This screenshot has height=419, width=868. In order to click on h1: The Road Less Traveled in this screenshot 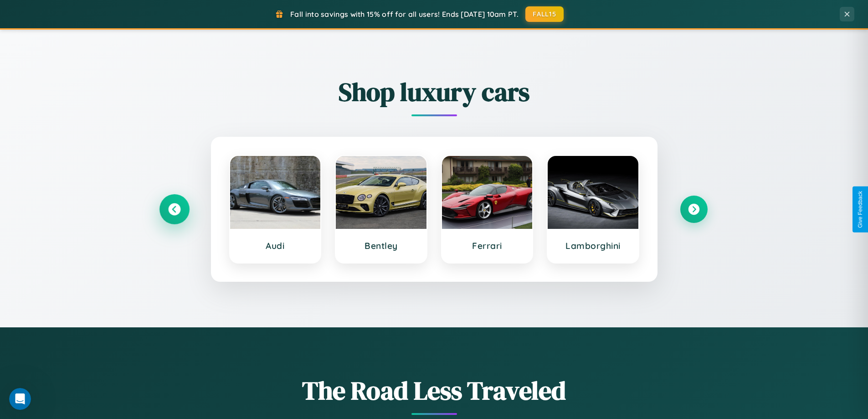, I will do `click(434, 390)`.